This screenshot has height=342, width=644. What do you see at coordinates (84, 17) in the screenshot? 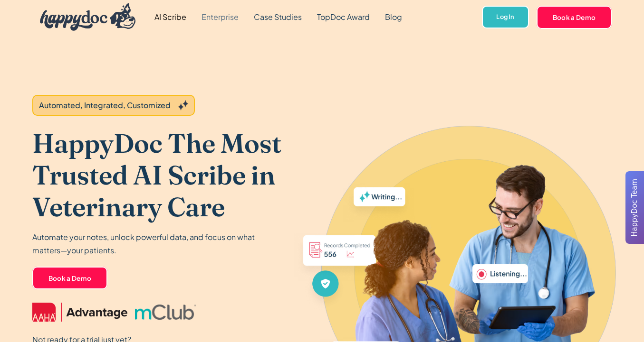
I see `a: home` at bounding box center [84, 17].